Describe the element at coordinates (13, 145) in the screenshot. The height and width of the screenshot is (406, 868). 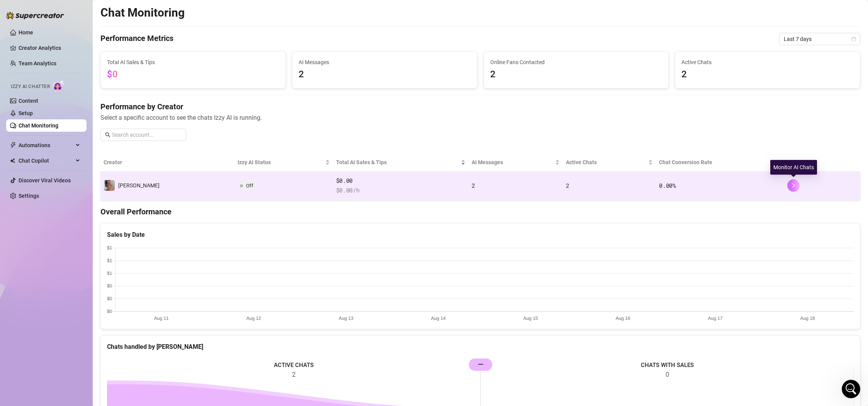
I see `span: thunderbolt` at that location.